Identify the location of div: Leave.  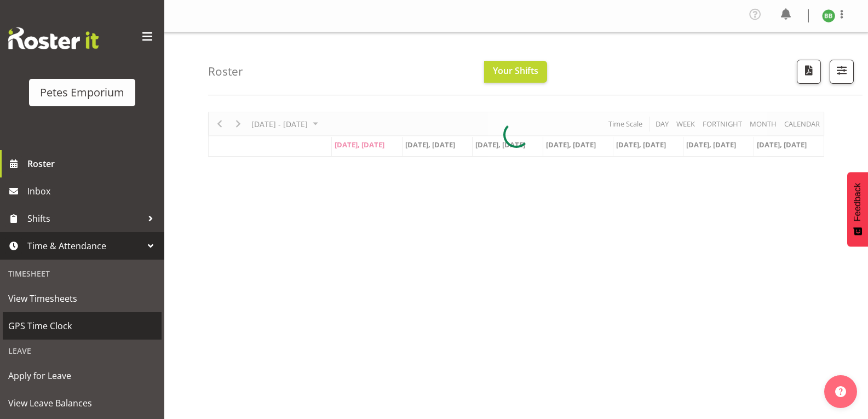
(82, 351).